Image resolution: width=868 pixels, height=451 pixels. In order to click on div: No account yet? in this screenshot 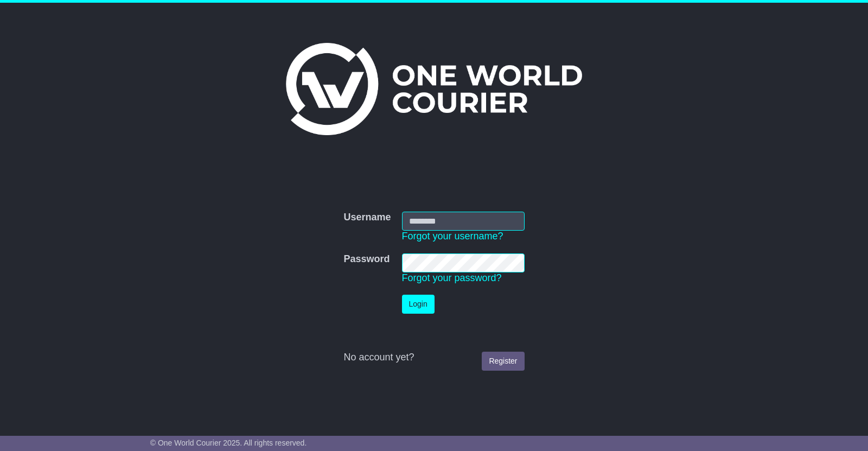, I will do `click(433, 358)`.